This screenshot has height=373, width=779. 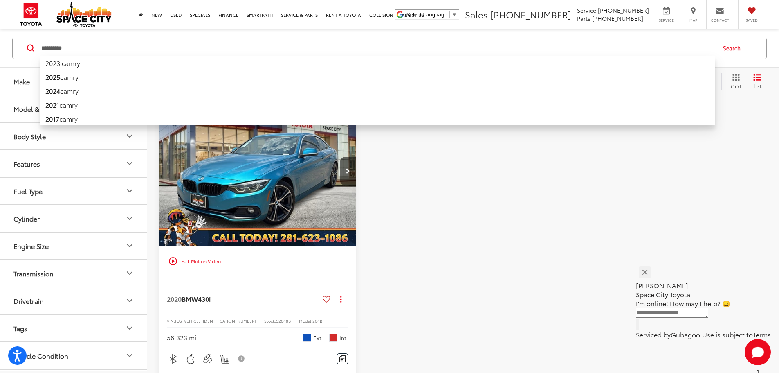 What do you see at coordinates (74, 327) in the screenshot?
I see `button: TagsTags` at bounding box center [74, 327].